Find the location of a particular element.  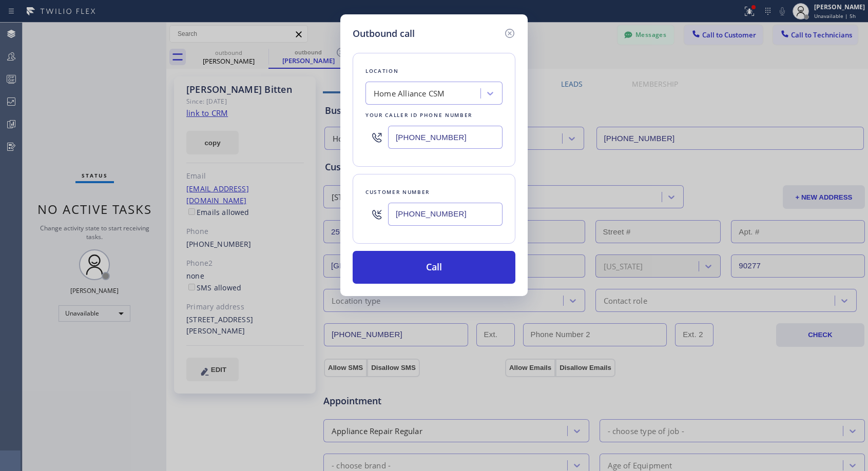

div: Customer number is located at coordinates (433, 192).